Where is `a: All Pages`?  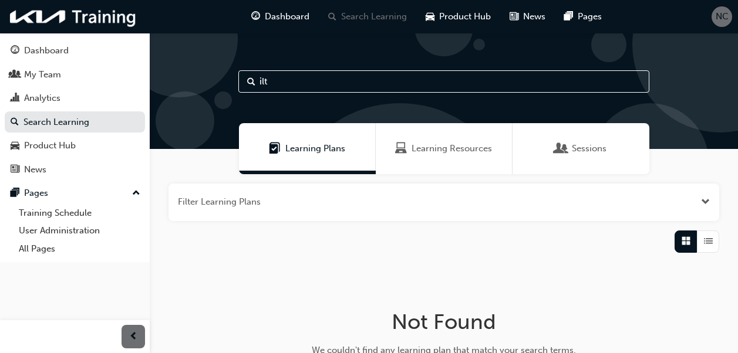
a: All Pages is located at coordinates (79, 249).